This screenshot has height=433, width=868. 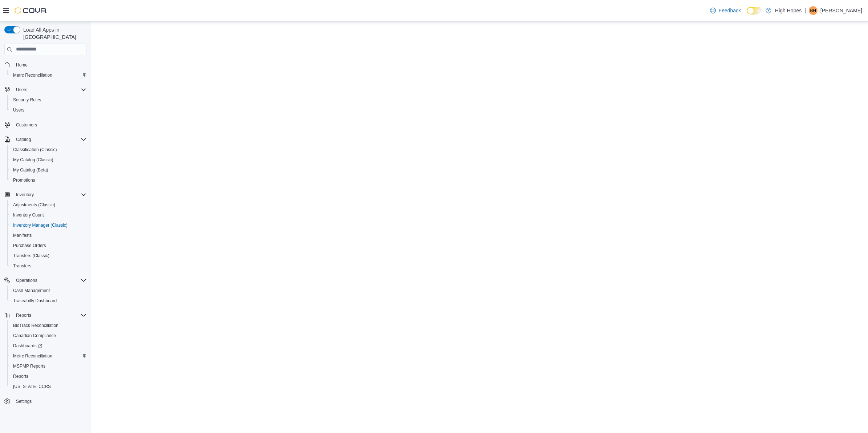 I want to click on button: Adjustments (Classic), so click(x=48, y=205).